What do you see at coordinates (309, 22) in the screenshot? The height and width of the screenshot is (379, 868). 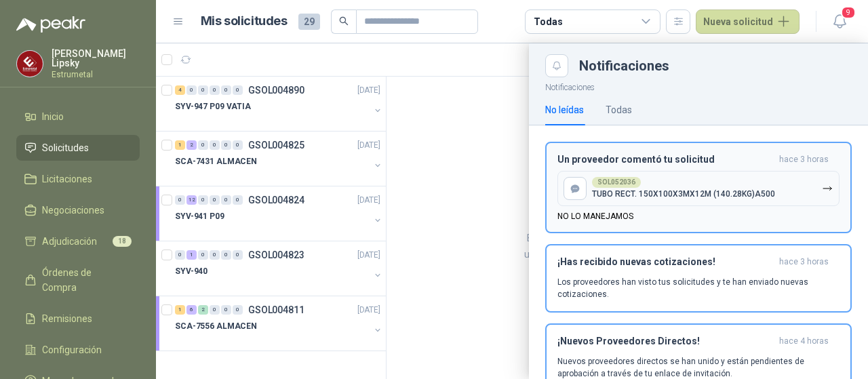 I see `span: 29` at bounding box center [309, 22].